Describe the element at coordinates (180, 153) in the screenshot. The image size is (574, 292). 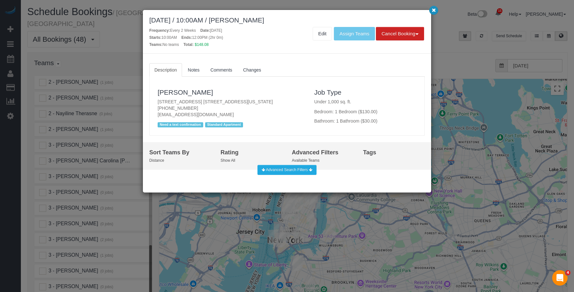
I see `div: Sort Teams By` at that location.